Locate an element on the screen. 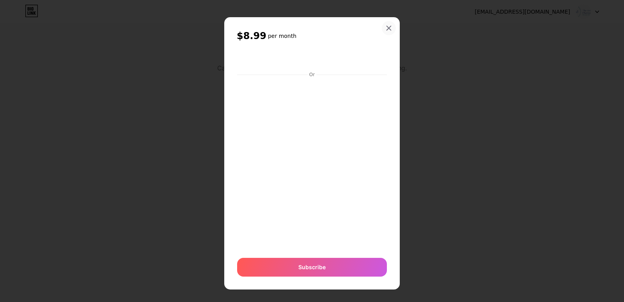  div: Or is located at coordinates (312, 75).